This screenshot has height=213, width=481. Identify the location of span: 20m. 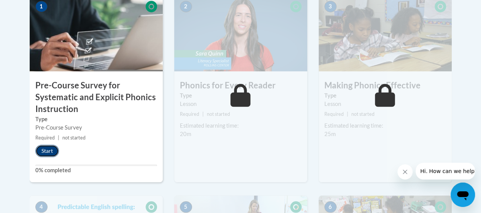
(186, 134).